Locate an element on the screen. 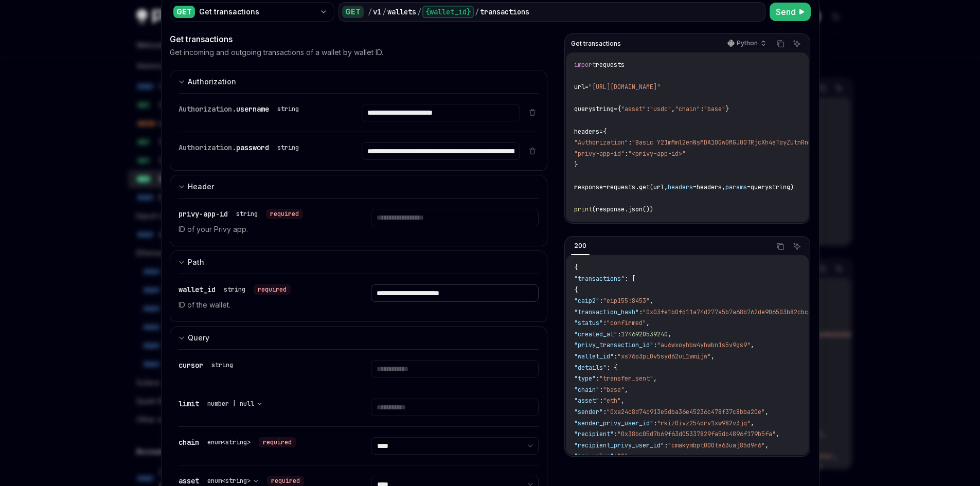 Image resolution: width=980 pixels, height=486 pixels. div: {wallet_id} is located at coordinates (448, 12).